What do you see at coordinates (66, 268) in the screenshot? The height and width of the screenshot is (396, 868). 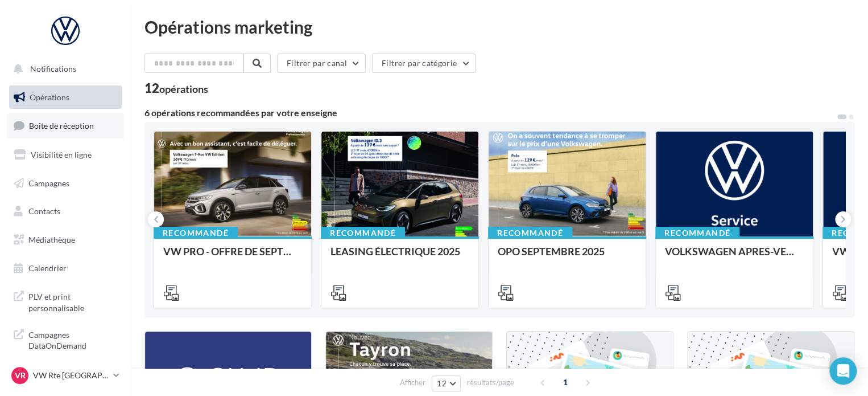 I see `a: Calendrier` at bounding box center [66, 268].